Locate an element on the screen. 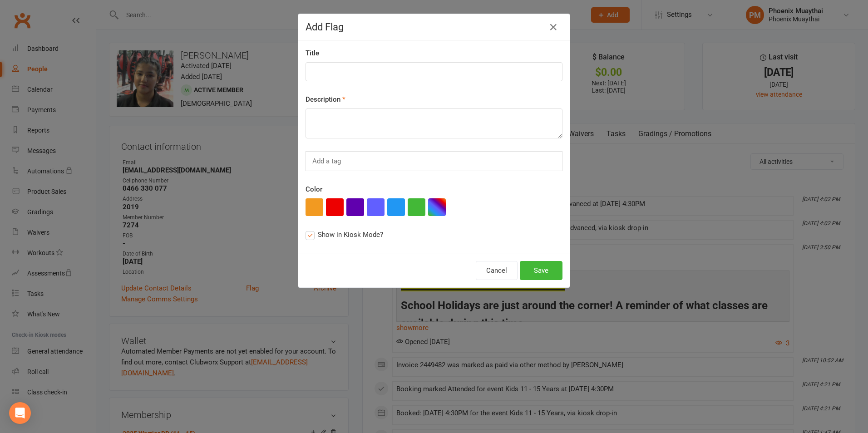  label: Description is located at coordinates (326, 100).